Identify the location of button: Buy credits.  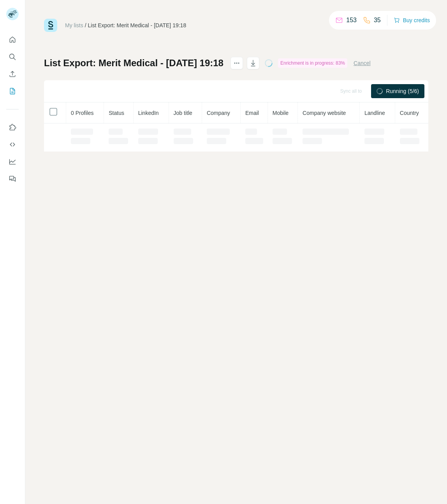
(412, 20).